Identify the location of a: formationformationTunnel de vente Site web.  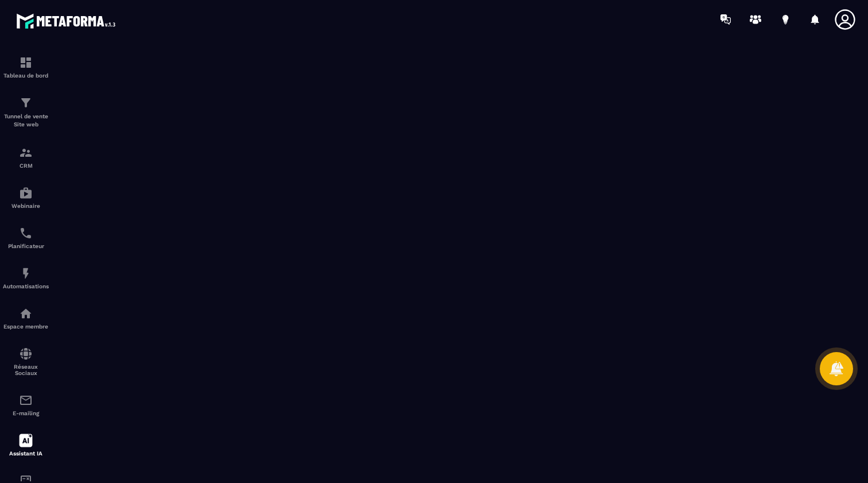
(26, 112).